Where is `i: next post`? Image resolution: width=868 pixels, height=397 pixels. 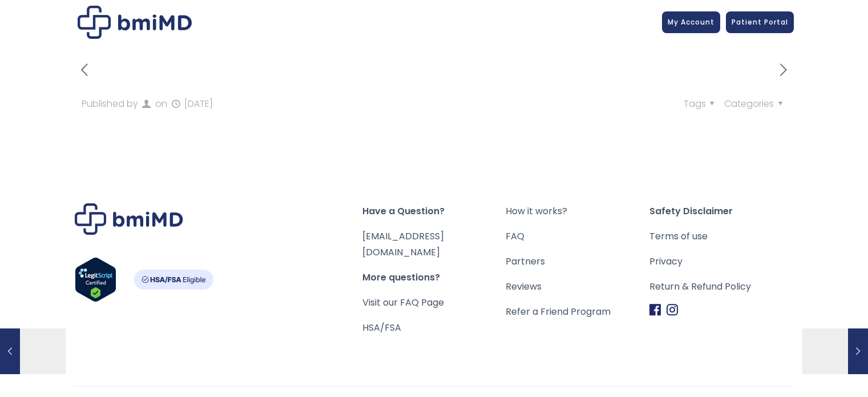
i: next post is located at coordinates (784, 70).